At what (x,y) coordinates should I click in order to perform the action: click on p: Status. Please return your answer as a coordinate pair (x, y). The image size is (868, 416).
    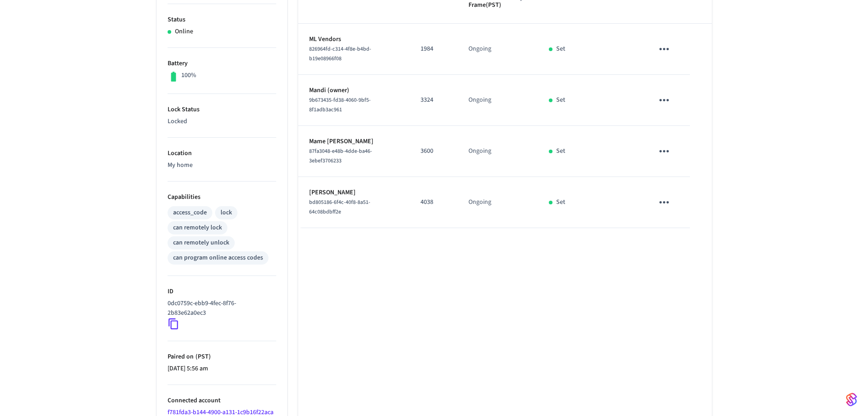
    Looking at the image, I should click on (222, 20).